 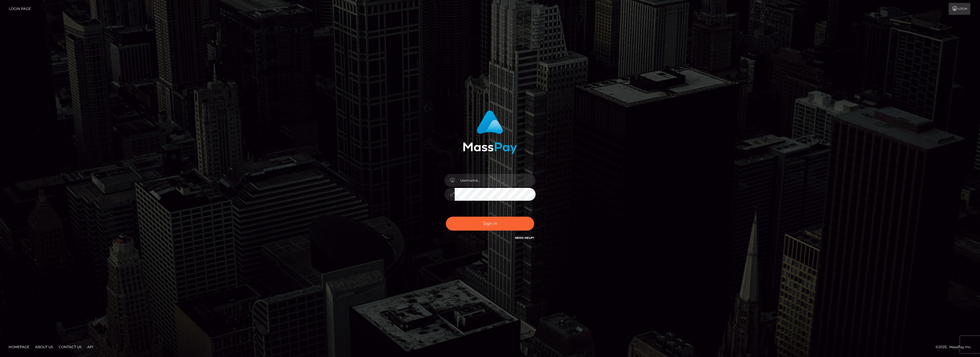 What do you see at coordinates (44, 346) in the screenshot?
I see `a: About Us` at bounding box center [44, 346].